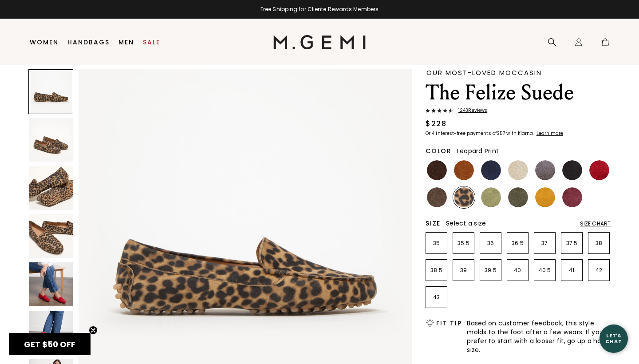  Describe the element at coordinates (436, 270) in the screenshot. I see `p: 38.5` at that location.